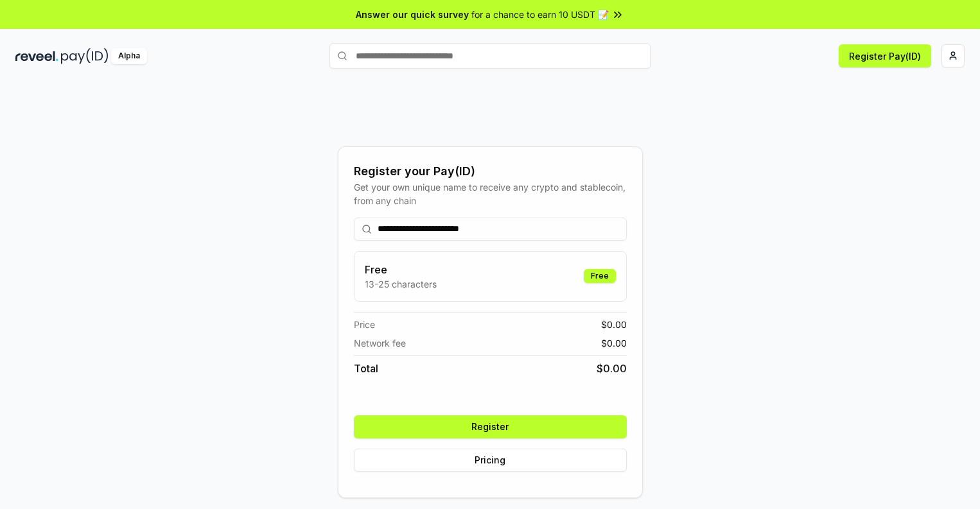  I want to click on span: for a chance to earn 10 USDT 📝, so click(540, 14).